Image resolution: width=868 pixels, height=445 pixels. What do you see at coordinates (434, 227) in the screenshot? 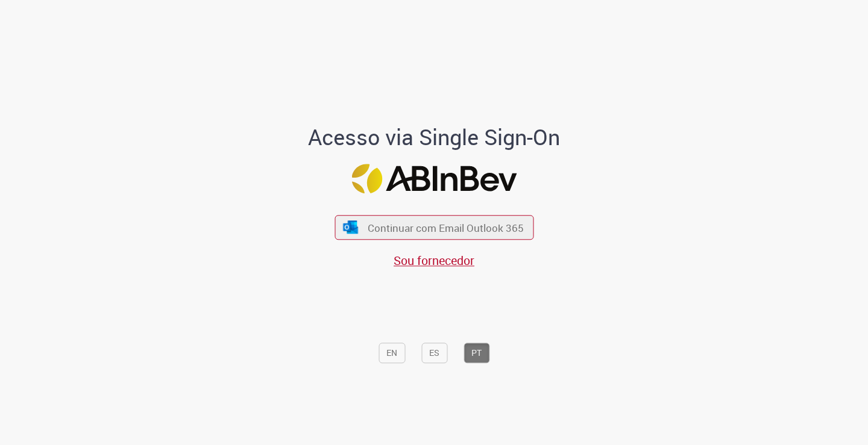
I see `button: ícone Azure/Microsoft 360 Continuar com Email Outlook 365` at bounding box center [434, 227].